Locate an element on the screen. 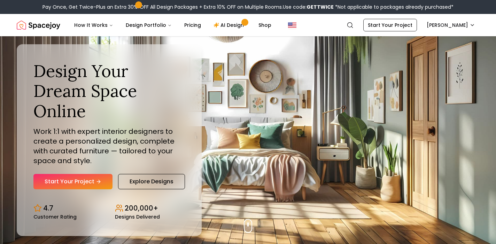  p: Work 1:1 with expert interior designers to create a personalized design, complete with curated fu... is located at coordinates (109, 146).